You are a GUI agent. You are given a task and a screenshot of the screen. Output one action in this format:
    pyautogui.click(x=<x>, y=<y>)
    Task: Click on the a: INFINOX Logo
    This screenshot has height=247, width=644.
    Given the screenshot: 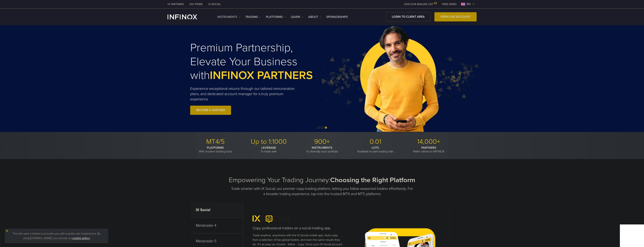 What is the action you would take?
    pyautogui.click(x=187, y=17)
    